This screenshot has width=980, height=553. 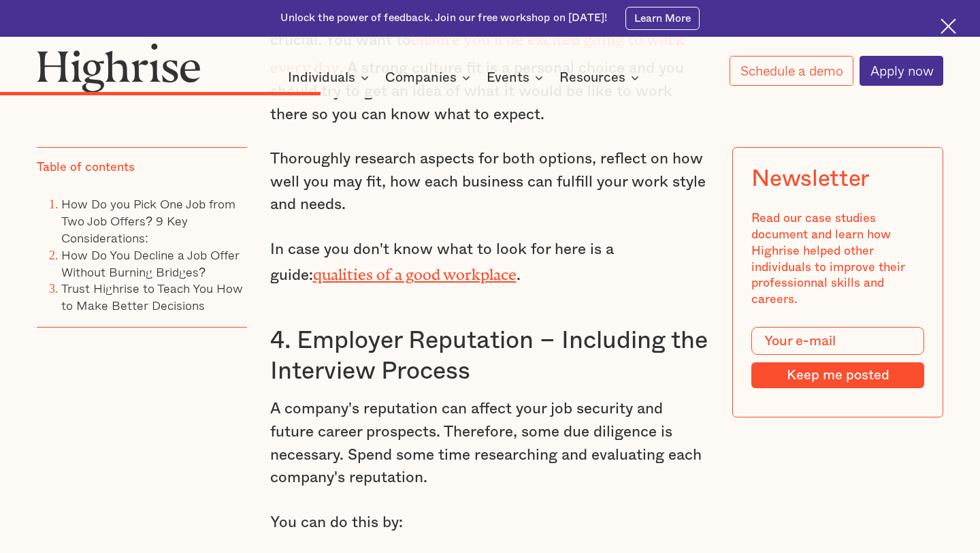 What do you see at coordinates (838, 341) in the screenshot?
I see `input: Your e-mail` at bounding box center [838, 341].